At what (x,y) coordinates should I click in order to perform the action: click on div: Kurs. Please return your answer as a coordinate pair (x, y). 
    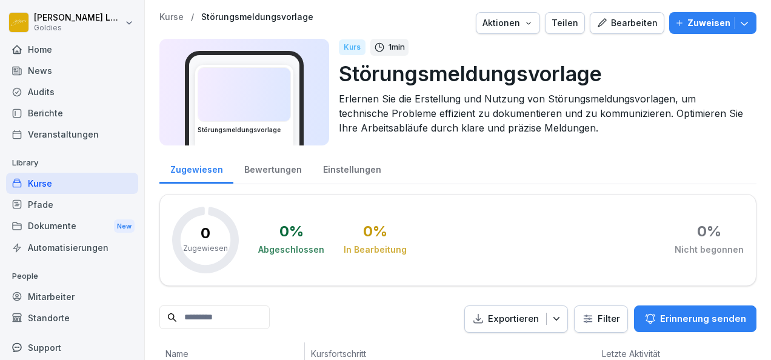
    Looking at the image, I should click on (352, 47).